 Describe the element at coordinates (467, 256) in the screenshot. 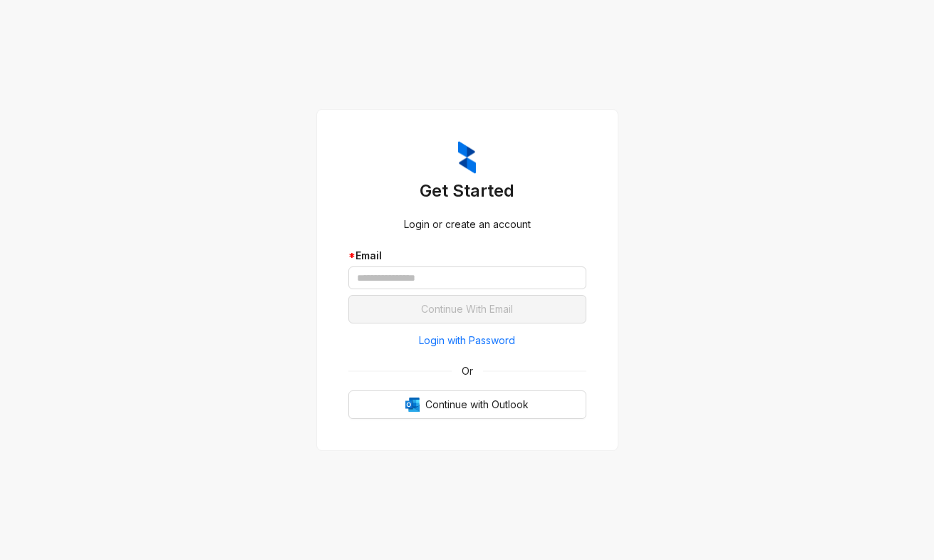

I see `div: Email` at that location.